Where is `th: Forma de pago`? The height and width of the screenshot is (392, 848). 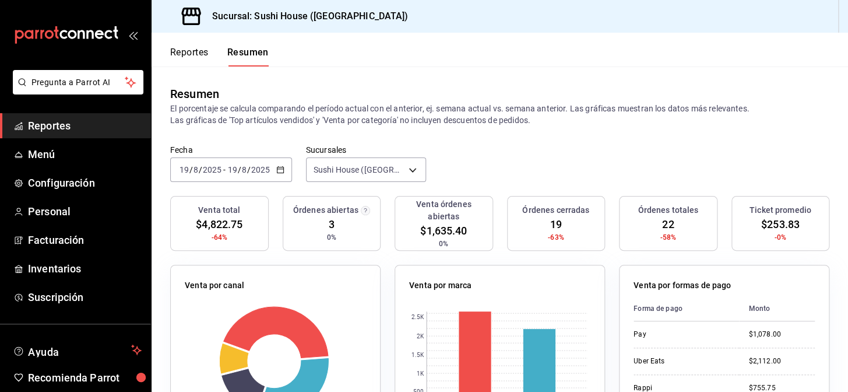 th: Forma de pago is located at coordinates (686, 308).